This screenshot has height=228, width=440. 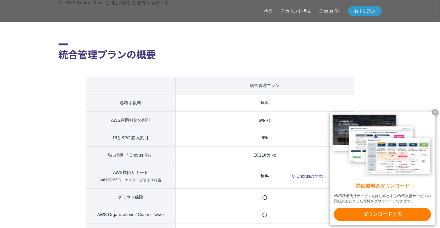 I want to click on a: C-Chorusのサポート詳細, so click(x=321, y=176).